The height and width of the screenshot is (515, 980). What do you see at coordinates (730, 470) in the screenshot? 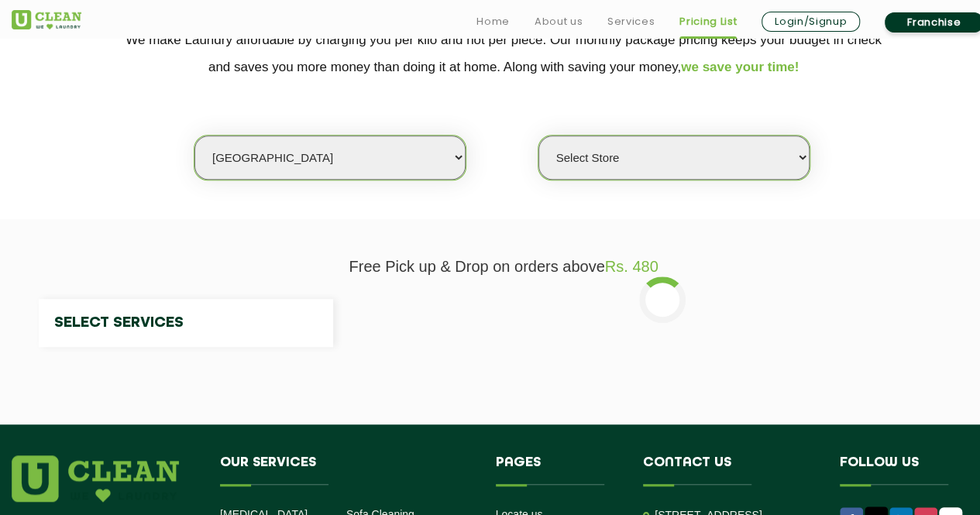
I see `h4: Contact us` at bounding box center [730, 470].